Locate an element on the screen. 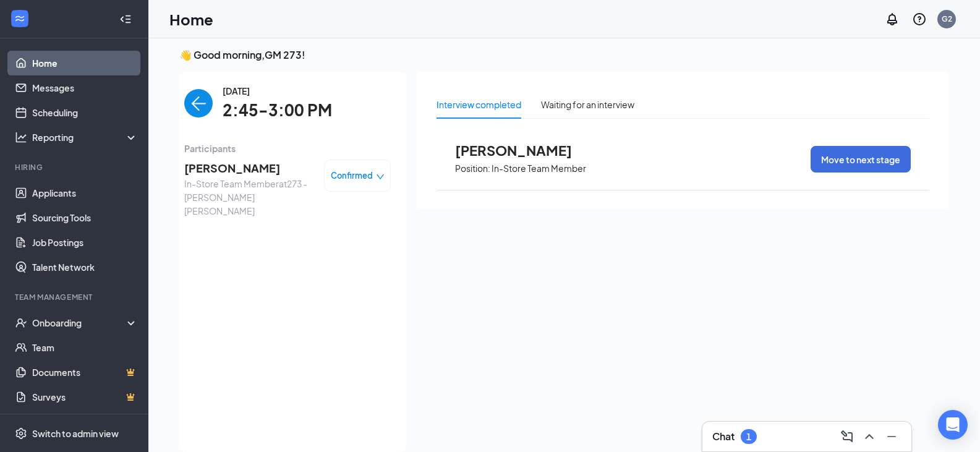 The image size is (980, 452). div: G2 is located at coordinates (946, 19).